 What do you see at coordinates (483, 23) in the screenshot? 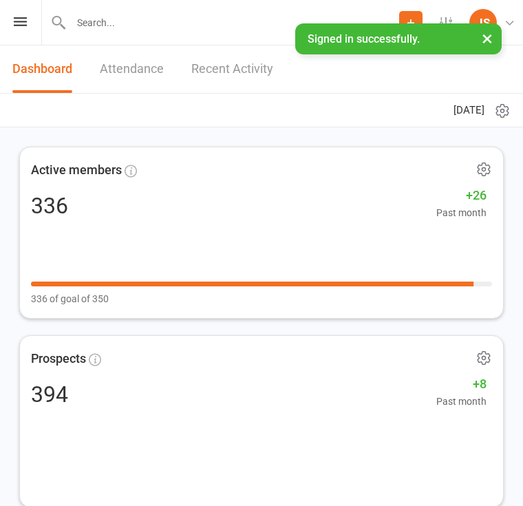
I see `div: JS` at bounding box center [483, 23].